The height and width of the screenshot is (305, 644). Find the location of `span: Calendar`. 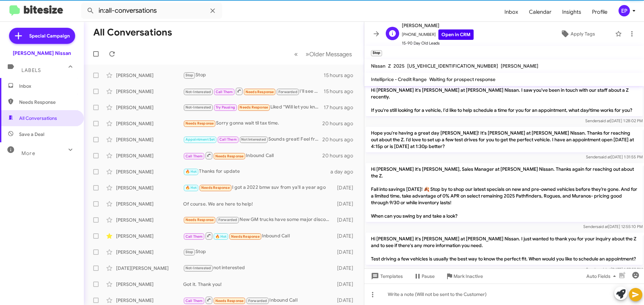

span: Calendar is located at coordinates (540, 12).